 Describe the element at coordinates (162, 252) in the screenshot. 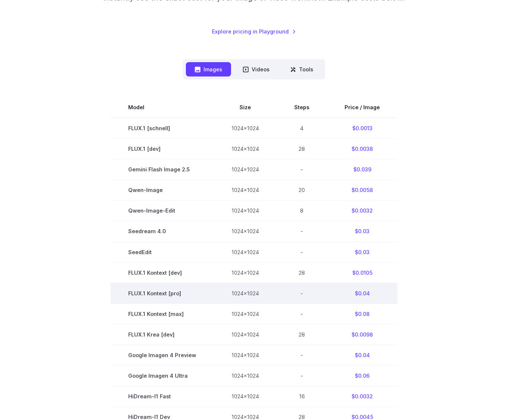

I see `td: SeedEdit` at that location.